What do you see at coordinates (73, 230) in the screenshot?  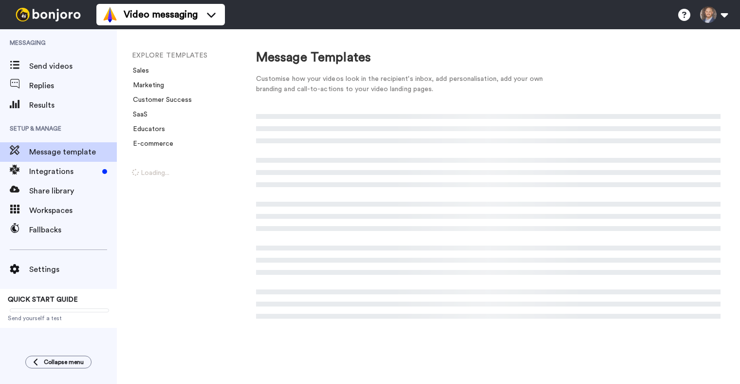 I see `span: Fallbacks` at bounding box center [73, 230].